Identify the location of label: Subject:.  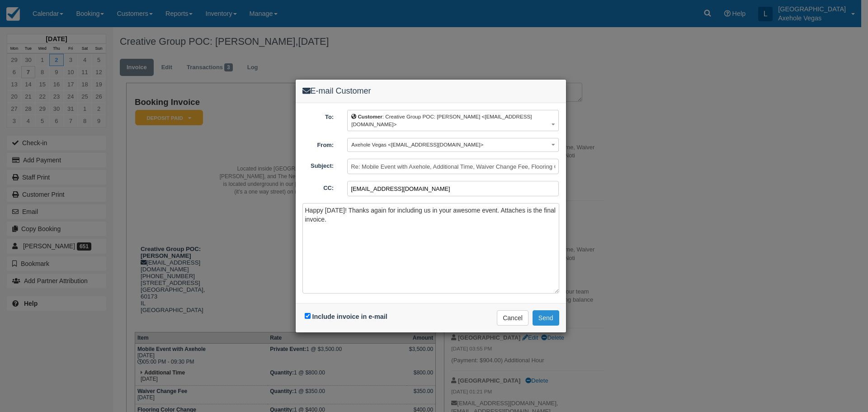
(318, 164).